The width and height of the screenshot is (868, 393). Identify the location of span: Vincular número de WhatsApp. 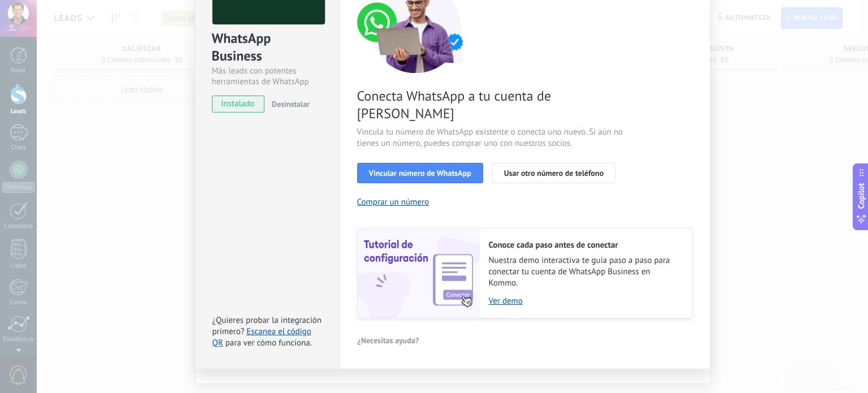
(420, 173).